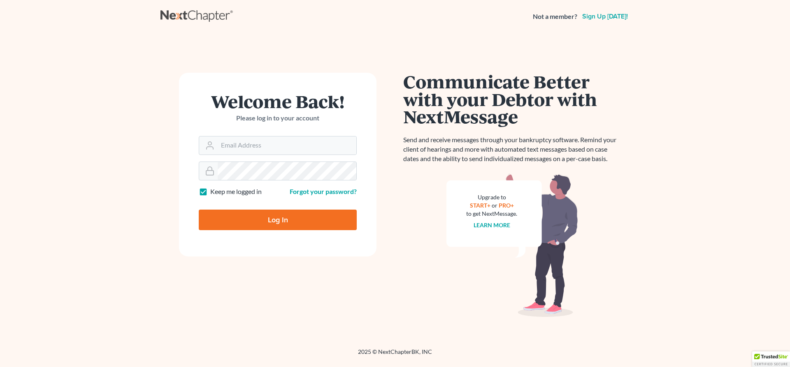 The image size is (790, 367). Describe the element at coordinates (512, 246) in the screenshot. I see `img: nextmessage_bg-59042aed3d76b12b5cd301f8e5b87938c9018125f34e5fa2b7a6b67550977c72.svg` at that location.